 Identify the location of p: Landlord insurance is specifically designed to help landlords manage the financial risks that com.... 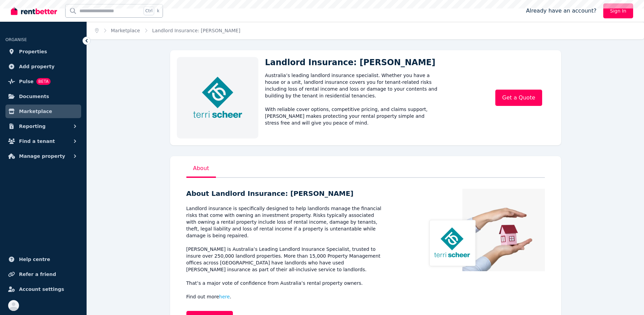
(284, 252).